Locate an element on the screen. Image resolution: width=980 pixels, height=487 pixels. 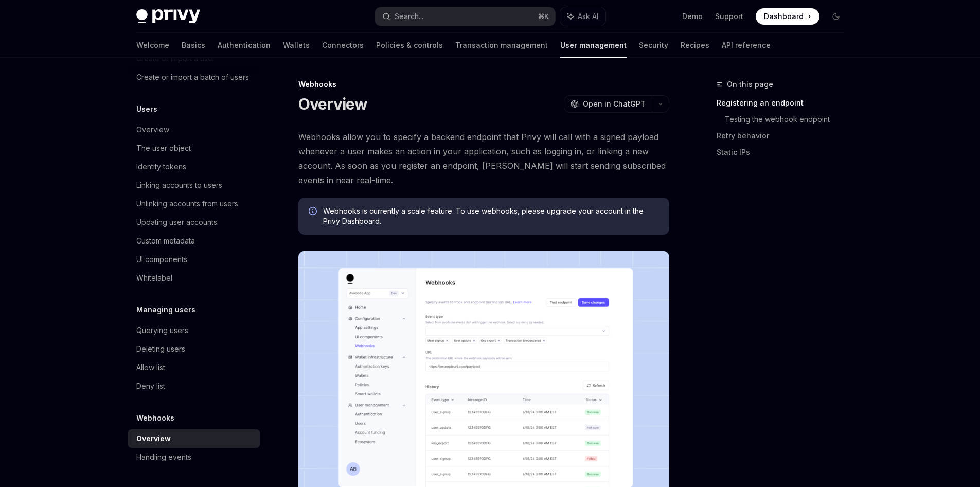
div: Custom metadata is located at coordinates (166, 241).